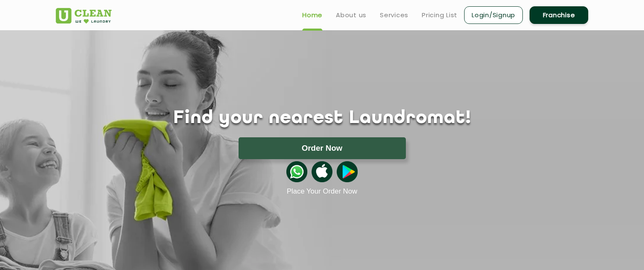 The image size is (644, 270). What do you see at coordinates (494, 15) in the screenshot?
I see `a: Login/Signup` at bounding box center [494, 15].